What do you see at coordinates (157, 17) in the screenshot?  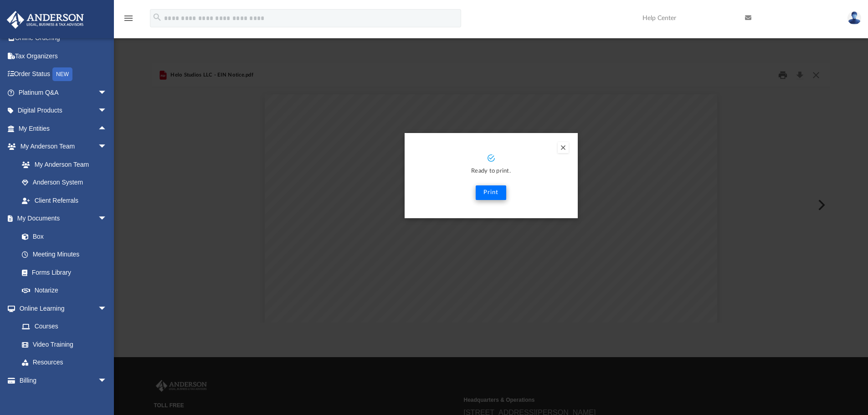 I see `i: search` at bounding box center [157, 17].